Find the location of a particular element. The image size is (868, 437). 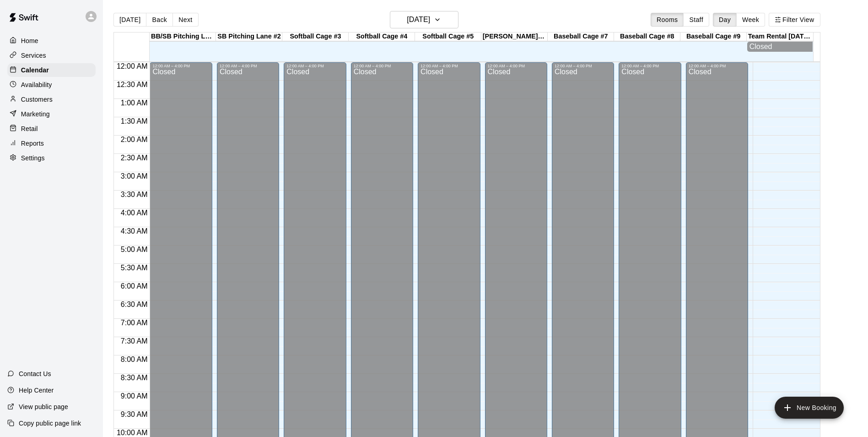

a: Retail is located at coordinates (51, 129).